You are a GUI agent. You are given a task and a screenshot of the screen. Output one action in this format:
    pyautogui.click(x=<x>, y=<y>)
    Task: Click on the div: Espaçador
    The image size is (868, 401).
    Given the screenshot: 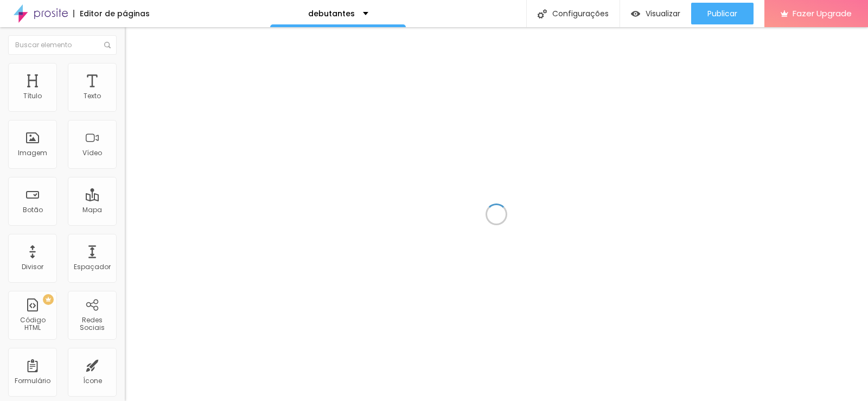 What is the action you would take?
    pyautogui.click(x=93, y=267)
    